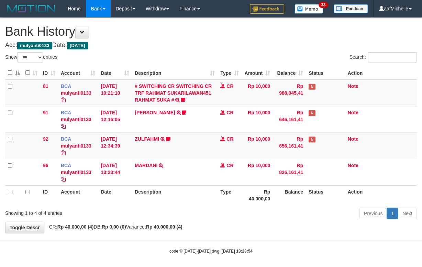 The image size is (422, 267). I want to click on span: 96, so click(46, 166).